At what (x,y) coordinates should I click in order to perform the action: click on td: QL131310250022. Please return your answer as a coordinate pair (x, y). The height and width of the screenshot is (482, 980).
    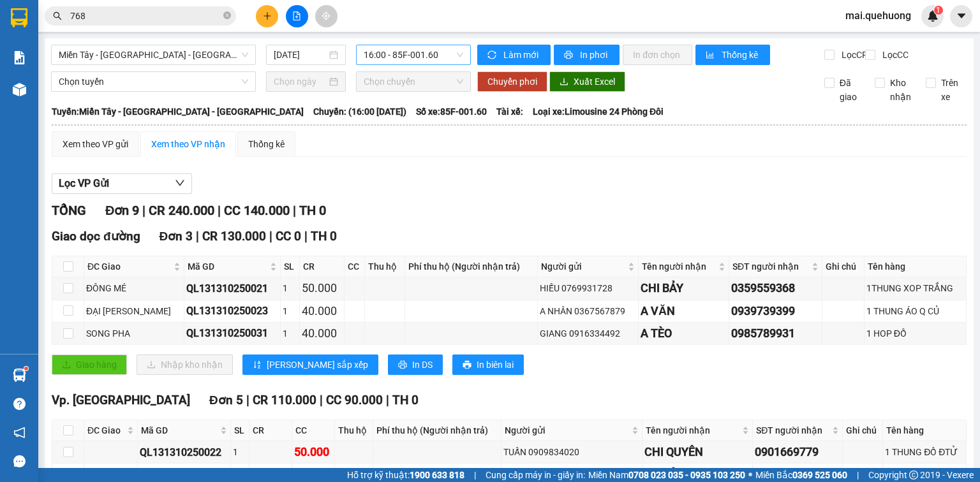
    Looking at the image, I should click on (184, 452).